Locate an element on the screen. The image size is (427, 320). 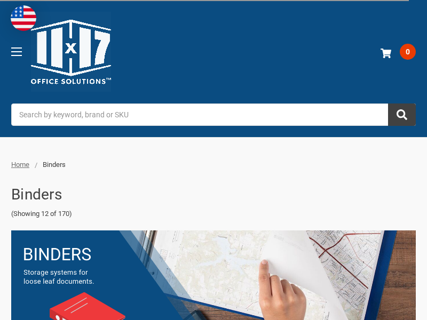
span: Toggle menu is located at coordinates (17, 52).